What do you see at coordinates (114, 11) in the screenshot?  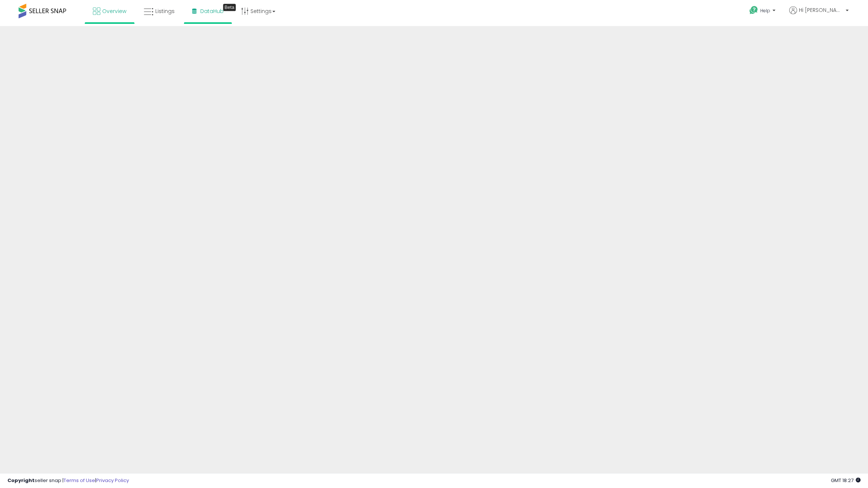 I see `span: Overview` at bounding box center [114, 11].